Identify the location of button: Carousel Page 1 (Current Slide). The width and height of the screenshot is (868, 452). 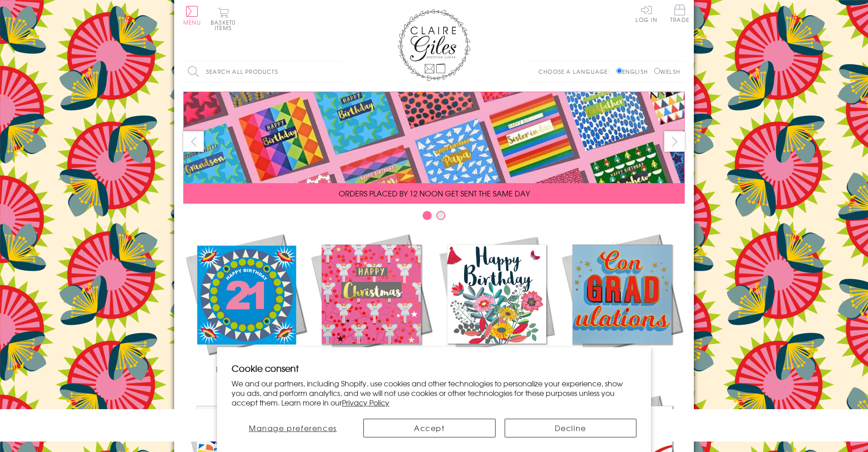
(427, 215).